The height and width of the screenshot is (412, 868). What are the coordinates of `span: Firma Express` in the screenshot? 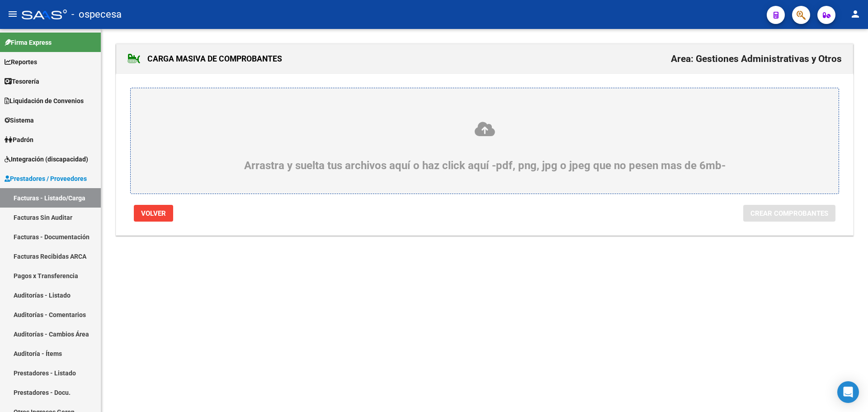 It's located at (28, 43).